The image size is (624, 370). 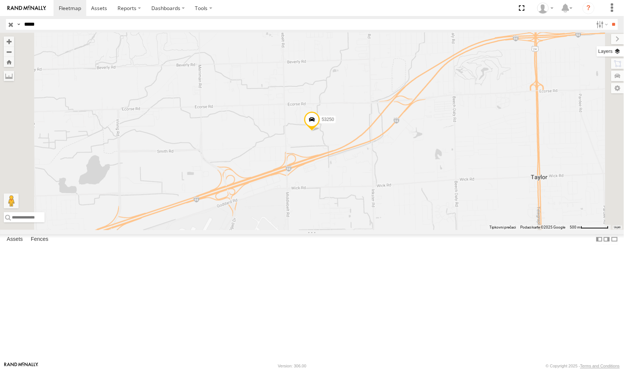 What do you see at coordinates (615, 239) in the screenshot?
I see `label: Hide Summary Table` at bounding box center [615, 239].